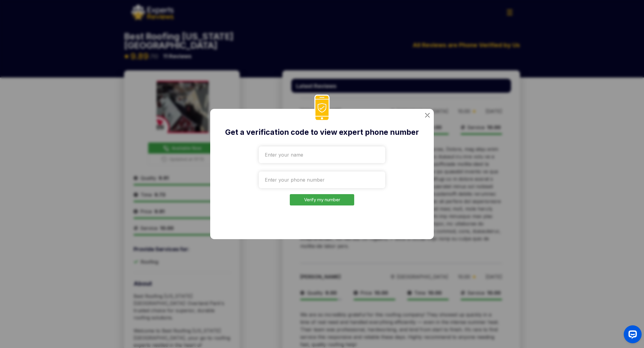 This screenshot has width=644, height=348. I want to click on img: phoneIcon, so click(322, 108).